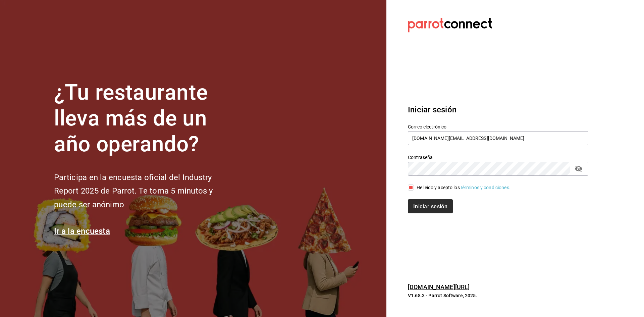 The image size is (644, 317). I want to click on font: Correo electrónico, so click(427, 127).